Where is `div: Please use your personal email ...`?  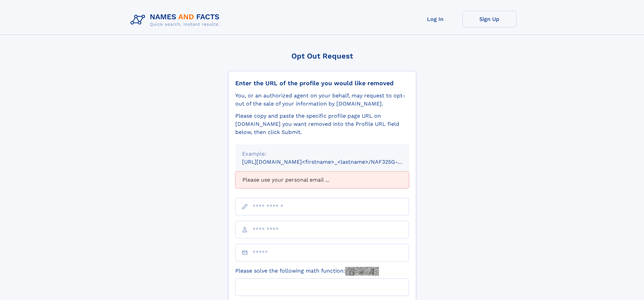
div: Please use your personal email ... is located at coordinates (322, 180).